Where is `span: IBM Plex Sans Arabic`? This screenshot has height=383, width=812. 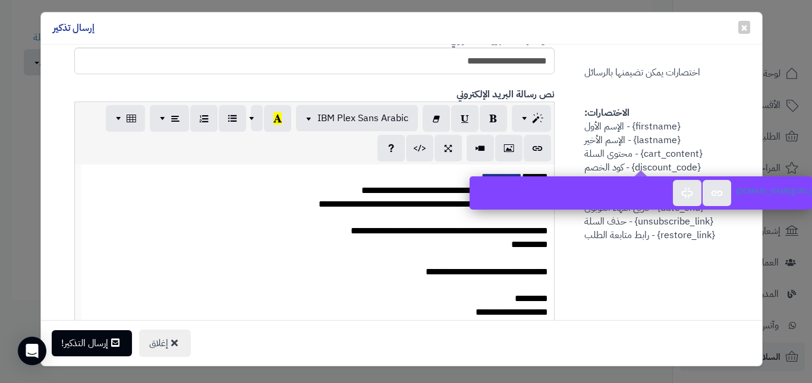 span: IBM Plex Sans Arabic is located at coordinates (363, 118).